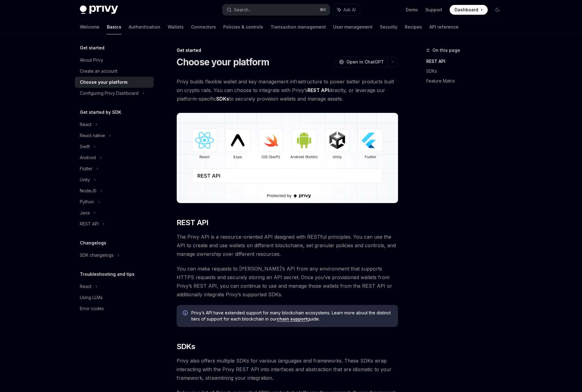 This screenshot has width=582, height=392. What do you see at coordinates (193, 223) in the screenshot?
I see `span: REST API` at bounding box center [193, 223].